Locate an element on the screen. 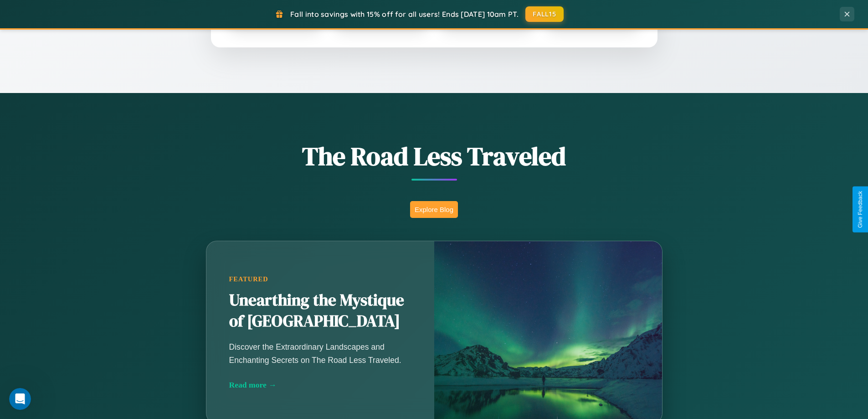 The image size is (868, 419). button: FALL15 is located at coordinates (544, 15).